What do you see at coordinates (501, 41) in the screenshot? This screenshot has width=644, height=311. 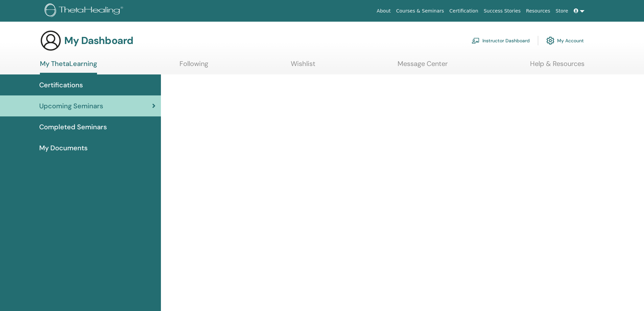 I see `a: Instructor Dashboard` at bounding box center [501, 41].